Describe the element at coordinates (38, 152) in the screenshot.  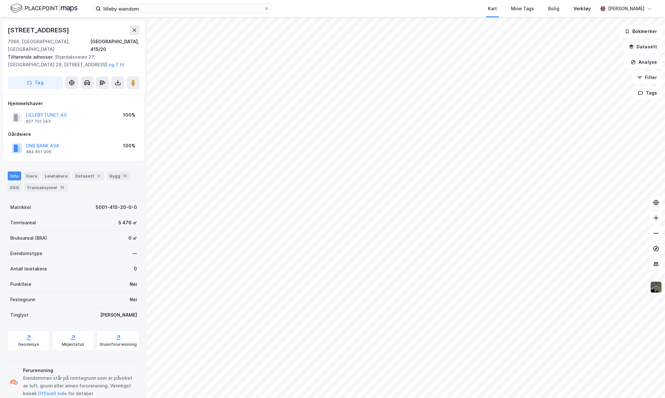
I see `div: 984 851 006` at that location.